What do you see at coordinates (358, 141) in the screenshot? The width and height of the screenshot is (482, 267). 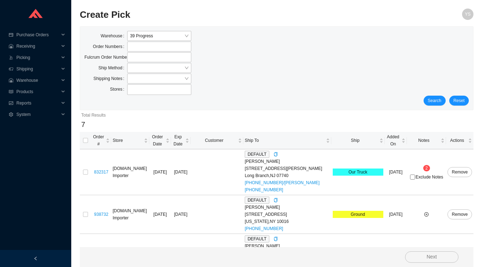 I see `th: Ship sortable` at bounding box center [358, 141].